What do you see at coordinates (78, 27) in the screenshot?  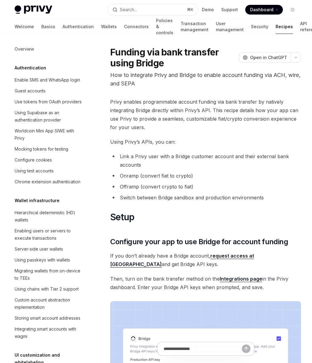 I see `a: Authentication` at bounding box center [78, 27].